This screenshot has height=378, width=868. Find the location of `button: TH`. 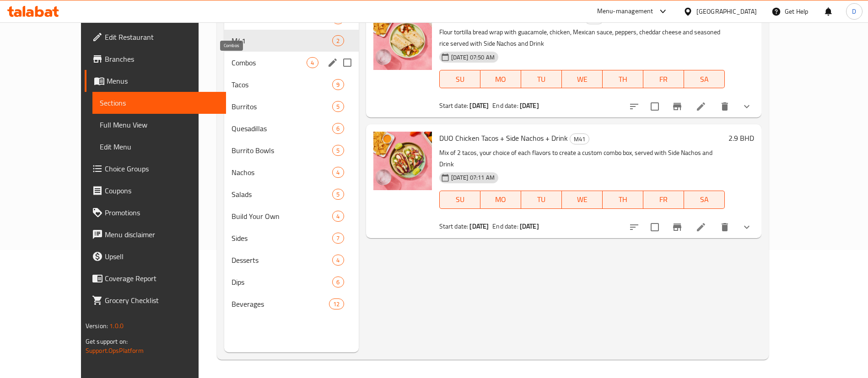

button: TH is located at coordinates (623, 79).